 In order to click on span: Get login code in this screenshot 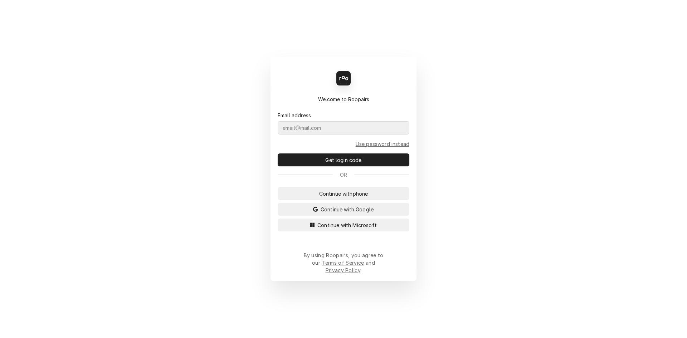, I will do `click(343, 160)`.